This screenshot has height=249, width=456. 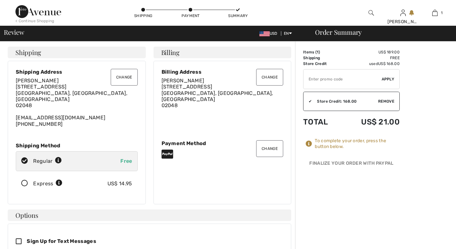 What do you see at coordinates (170, 52) in the screenshot?
I see `span: Billing` at bounding box center [170, 52].